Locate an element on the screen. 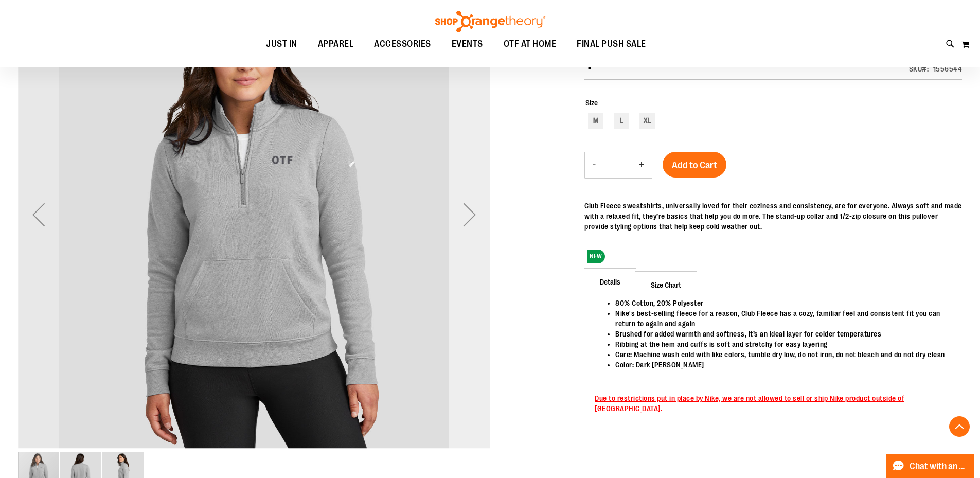 The height and width of the screenshot is (478, 980). span: EVENTS is located at coordinates (467, 44).